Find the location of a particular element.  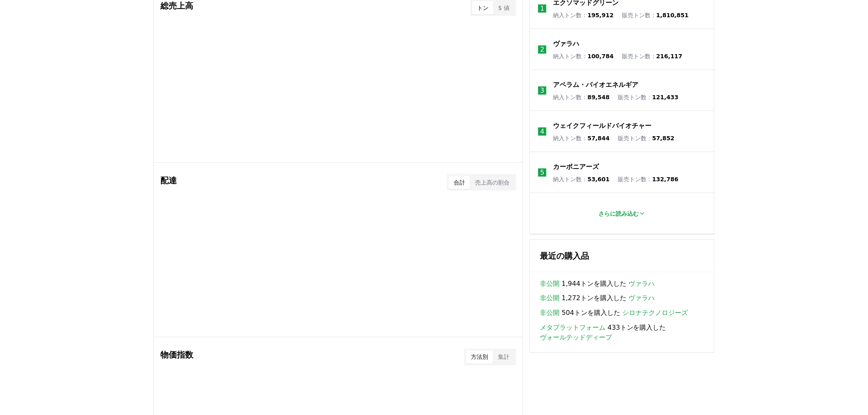

font: 1 is located at coordinates (542, 8).